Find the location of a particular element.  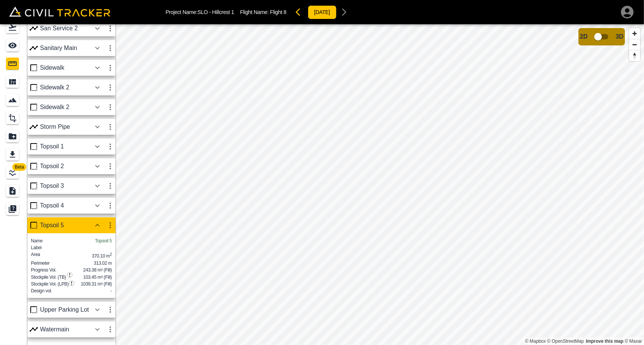

img: Civil Tracker is located at coordinates (59, 12).